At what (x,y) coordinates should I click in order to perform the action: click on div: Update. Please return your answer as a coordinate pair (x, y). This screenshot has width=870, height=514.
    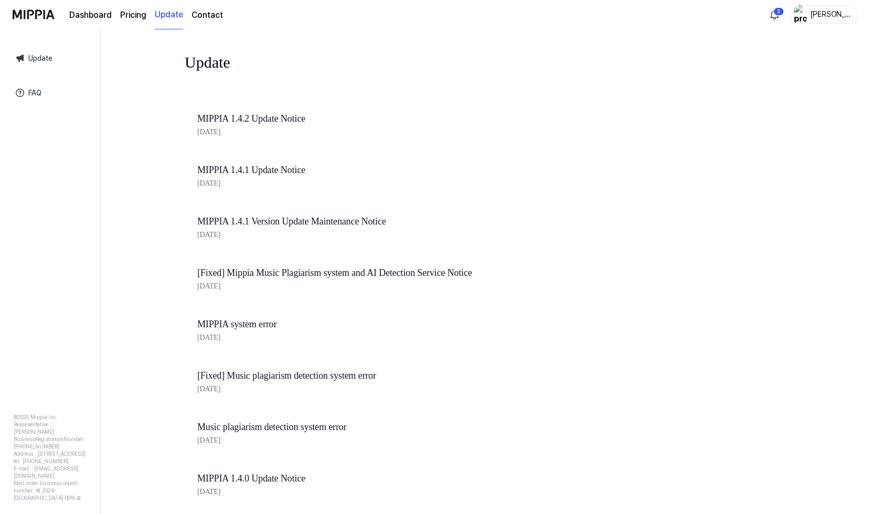
    Looking at the image, I should click on (376, 76).